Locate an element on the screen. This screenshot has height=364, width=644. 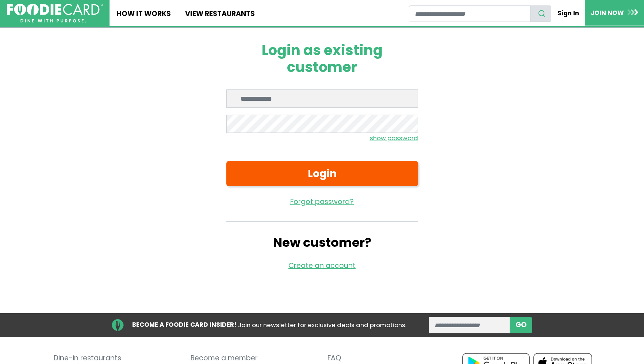
span: Join our newsletter for exclusive deals and promotions. is located at coordinates (322, 325).